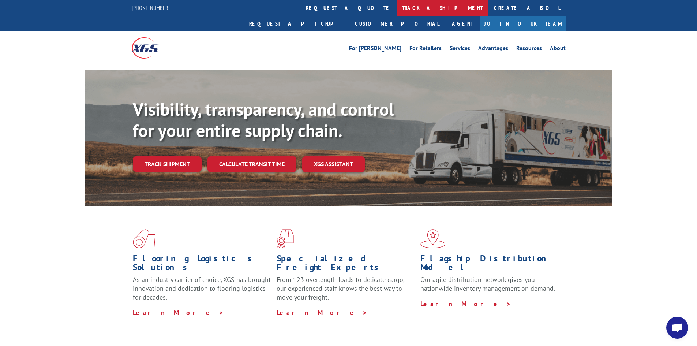 The image size is (697, 346). Describe the element at coordinates (523, 23) in the screenshot. I see `a: Join Our Team` at that location.